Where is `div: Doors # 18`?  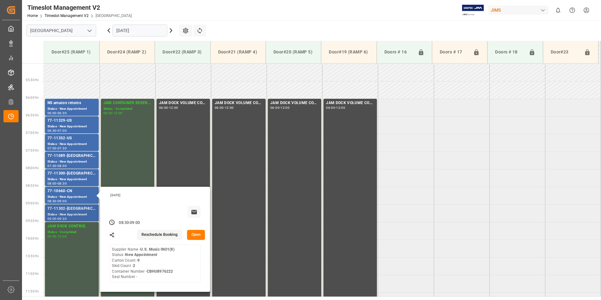
div: Doors # 18 is located at coordinates (510, 52).